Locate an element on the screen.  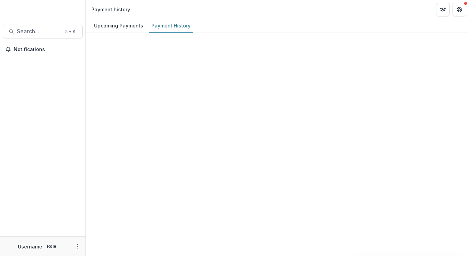
a: Payment History is located at coordinates (171, 26).